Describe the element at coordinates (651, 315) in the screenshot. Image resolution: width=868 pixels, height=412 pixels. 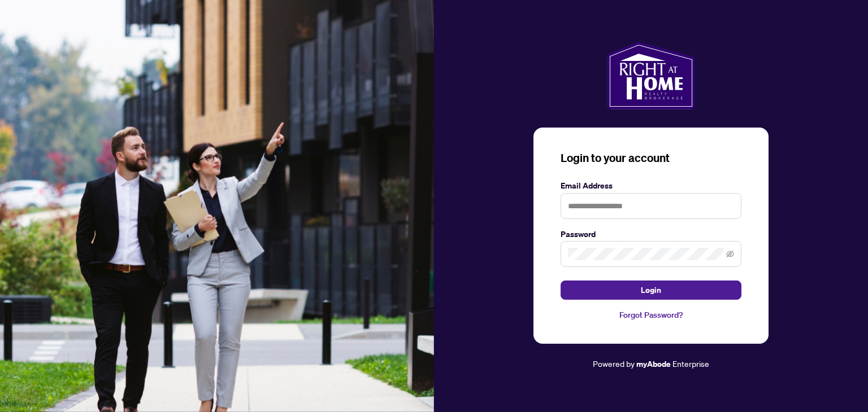
I see `a: Forgot Password?` at that location.